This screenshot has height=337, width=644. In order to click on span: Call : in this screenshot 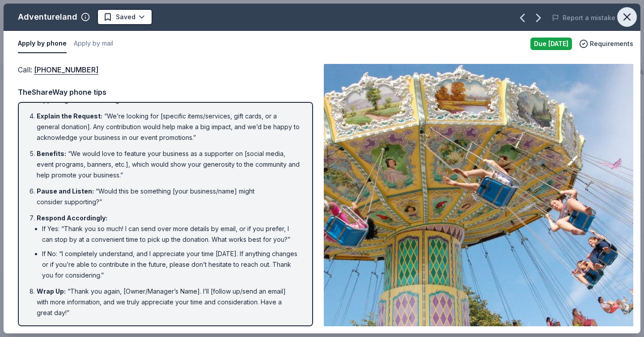, I will do `click(58, 70)`.